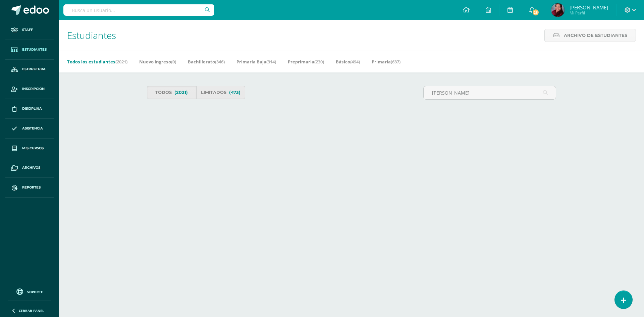 The image size is (644, 317). Describe the element at coordinates (490, 93) in the screenshot. I see `input: Busca al estudiante aquí...` at that location.